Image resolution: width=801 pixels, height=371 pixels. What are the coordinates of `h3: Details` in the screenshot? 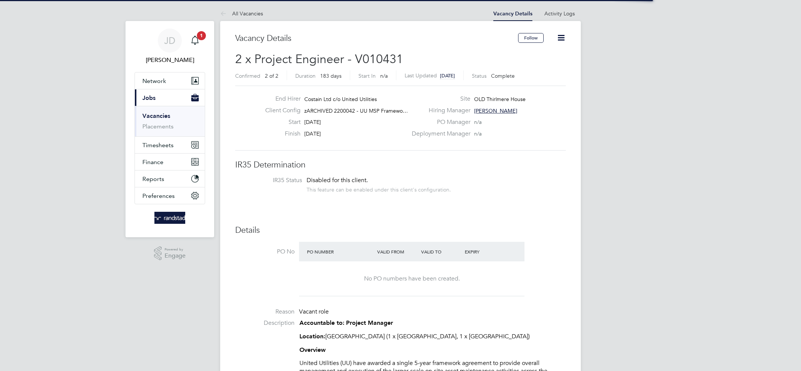 It's located at (401, 230).